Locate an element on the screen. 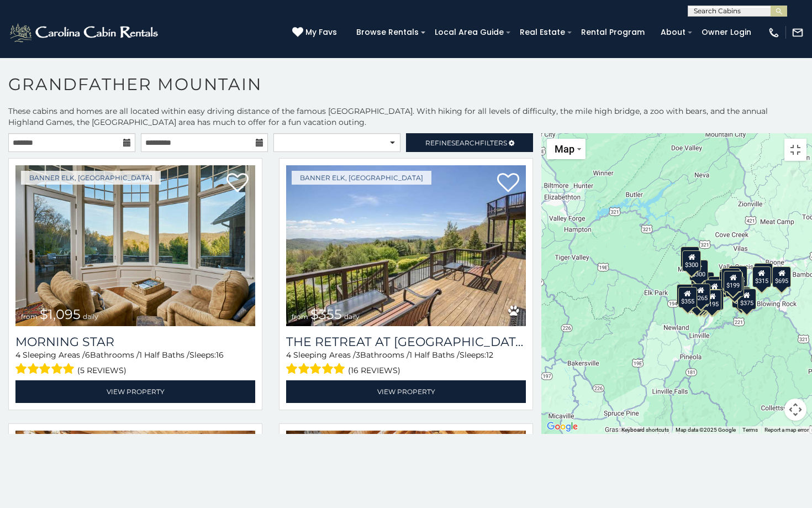 This screenshot has height=508, width=812. div: $355 is located at coordinates (687, 297).